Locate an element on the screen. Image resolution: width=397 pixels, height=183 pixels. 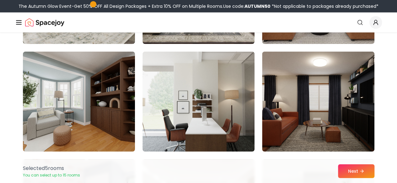
div: The Autumn Glow Event-Get 50% OFF All Design Packages + Extra 10% OFF on Multiple Rooms. is located at coordinates (198, 6).